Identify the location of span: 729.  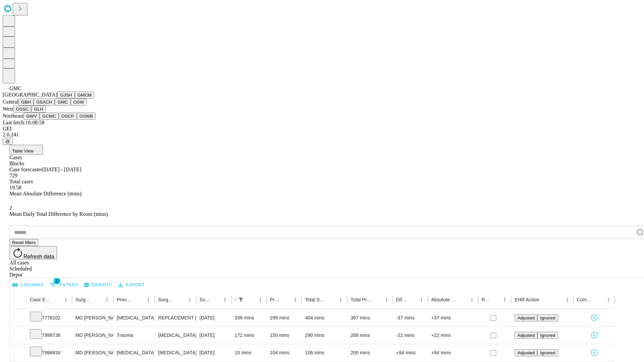
(13, 175).